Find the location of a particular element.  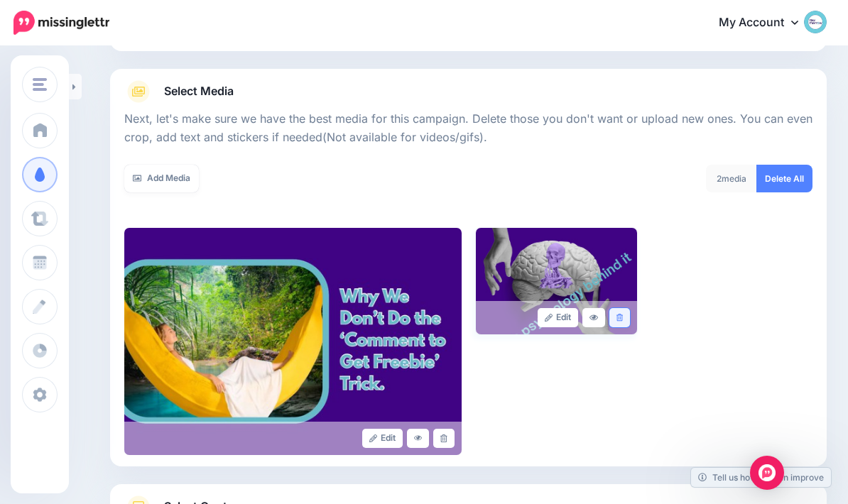

a: Select Media is located at coordinates (468, 92).